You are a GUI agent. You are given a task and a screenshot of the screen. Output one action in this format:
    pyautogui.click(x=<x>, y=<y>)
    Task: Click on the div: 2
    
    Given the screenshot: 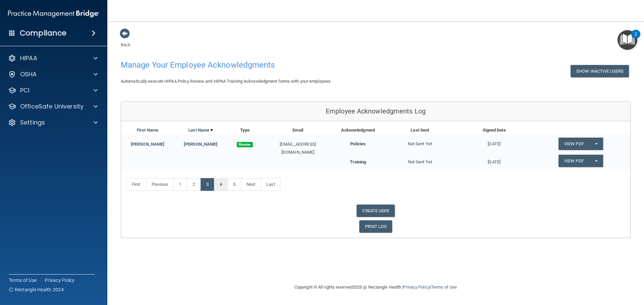 What is the action you would take?
    pyautogui.click(x=636, y=39)
    